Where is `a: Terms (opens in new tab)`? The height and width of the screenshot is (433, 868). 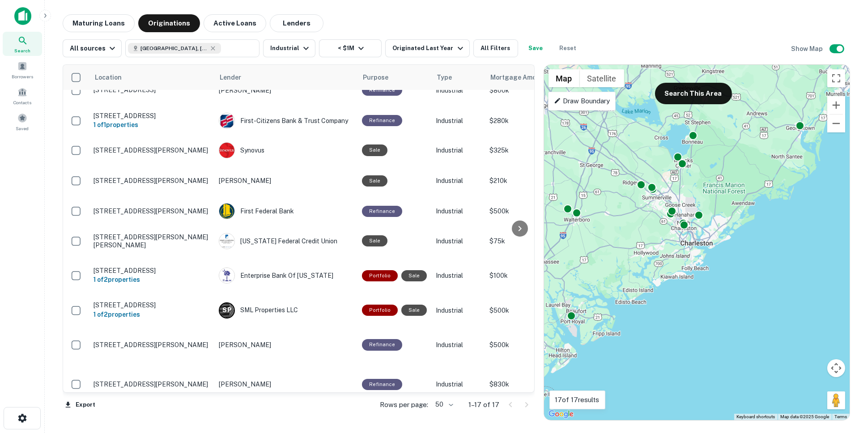
a: Terms (opens in new tab) is located at coordinates (841, 417).